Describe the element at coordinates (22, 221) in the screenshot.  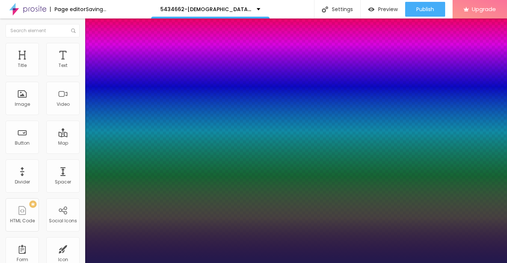
I see `div: HTML Code` at that location.